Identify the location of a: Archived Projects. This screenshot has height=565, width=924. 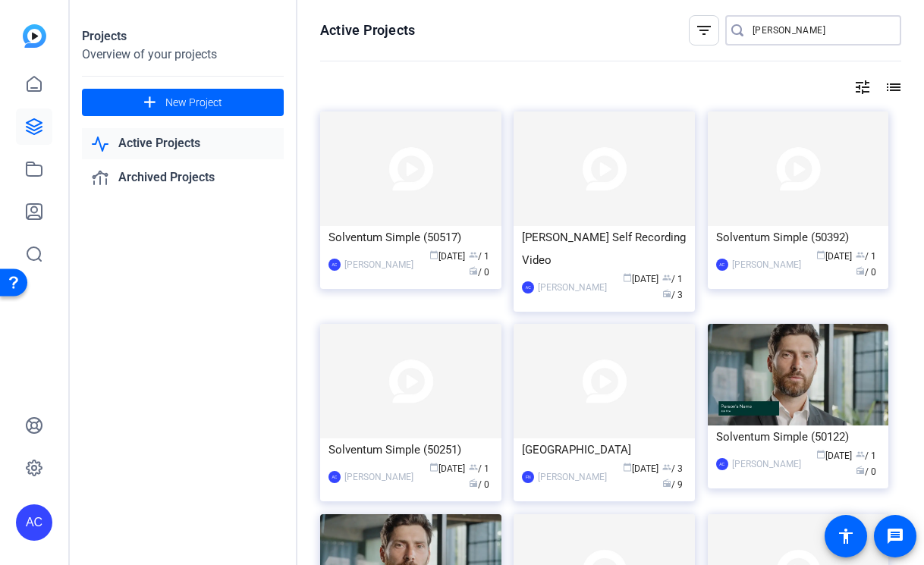
(183, 177).